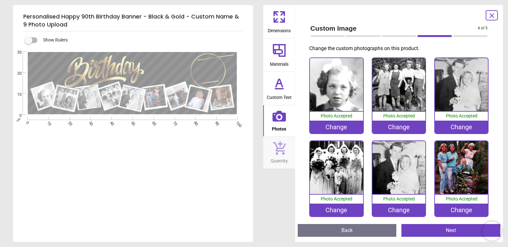 This screenshot has height=247, width=508. I want to click on p: Change the custom photographs on this product., so click(401, 49).